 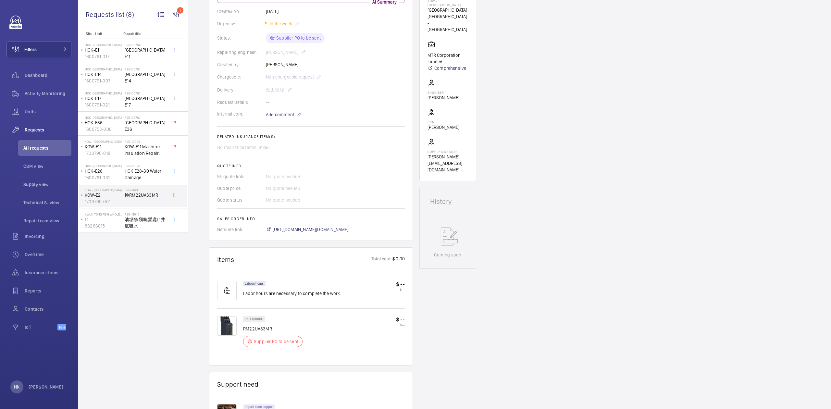 What do you see at coordinates (382, 259) in the screenshot?
I see `p: Total cost:` at bounding box center [382, 259].